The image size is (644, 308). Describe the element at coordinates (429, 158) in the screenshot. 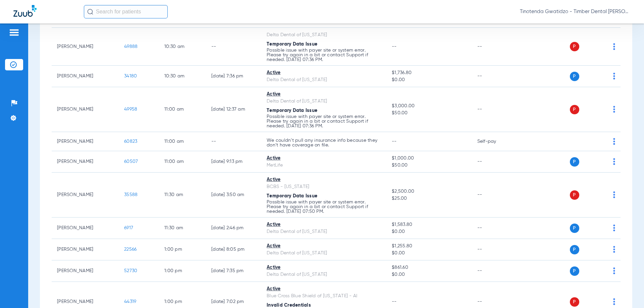

I see `span: $1,000.00` at that location.